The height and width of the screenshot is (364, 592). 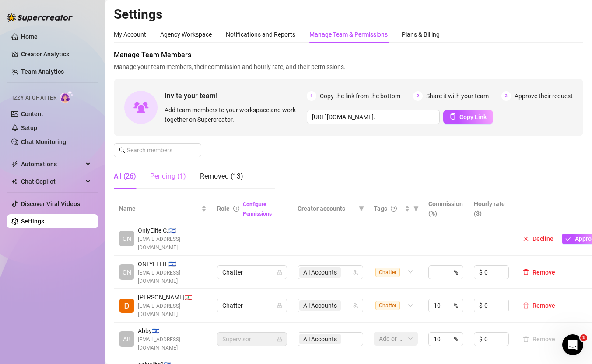 What do you see at coordinates (186, 34) in the screenshot?
I see `div: Agency Workspace` at bounding box center [186, 34].